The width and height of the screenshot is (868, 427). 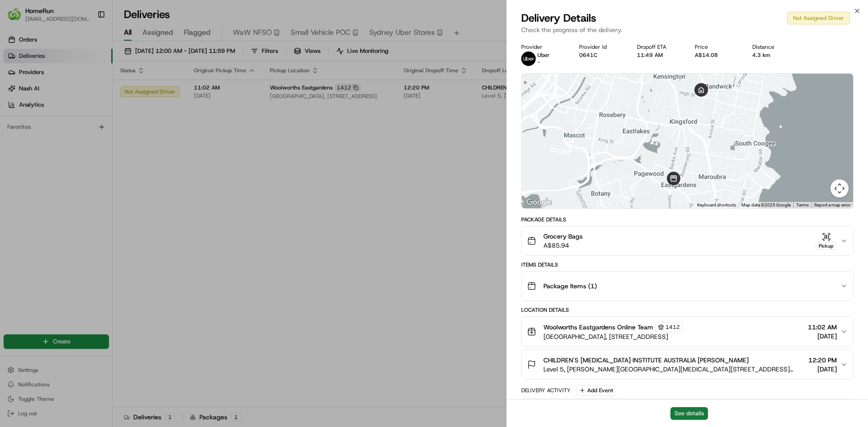 What do you see at coordinates (89, 91) in the screenshot?
I see `div: Start new chat` at bounding box center [89, 91].